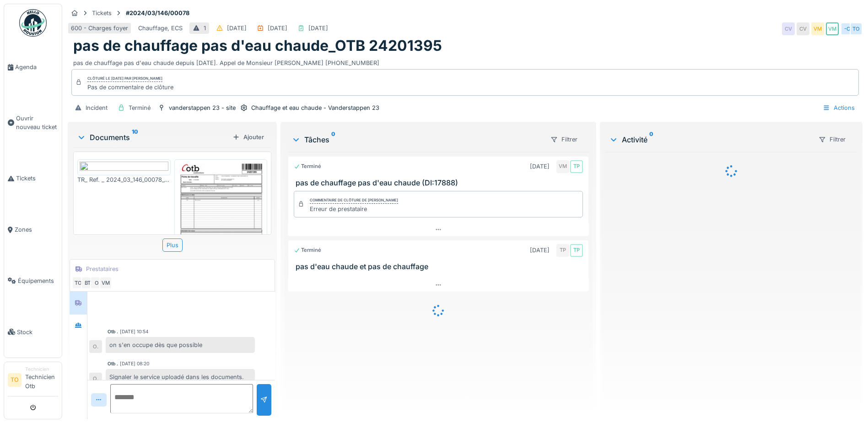 The height and width of the screenshot is (423, 868). I want to click on sup: 10, so click(135, 137).